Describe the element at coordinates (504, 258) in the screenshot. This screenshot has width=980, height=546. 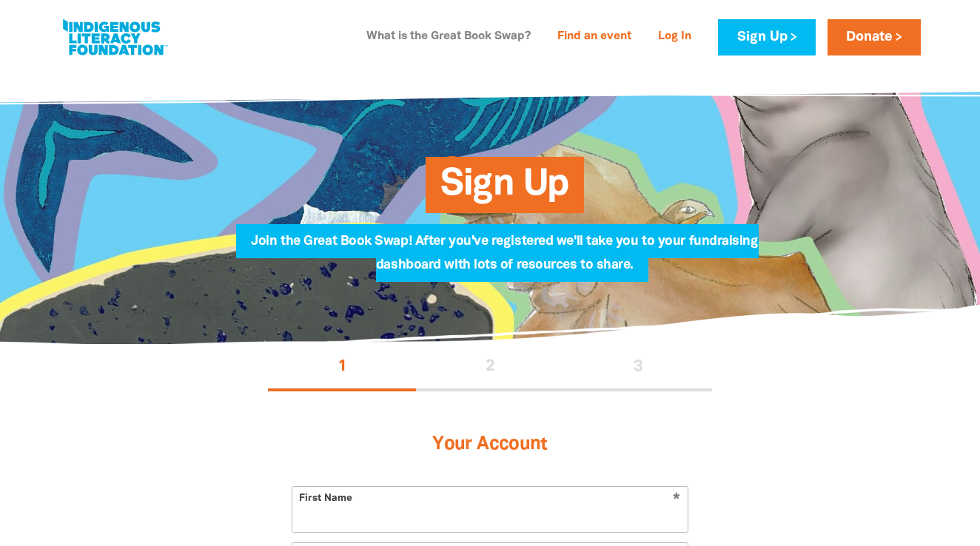
I see `span: Join the Great Book Swap! After you've registered we'll take you to your fundraising dashboard wi...` at that location.